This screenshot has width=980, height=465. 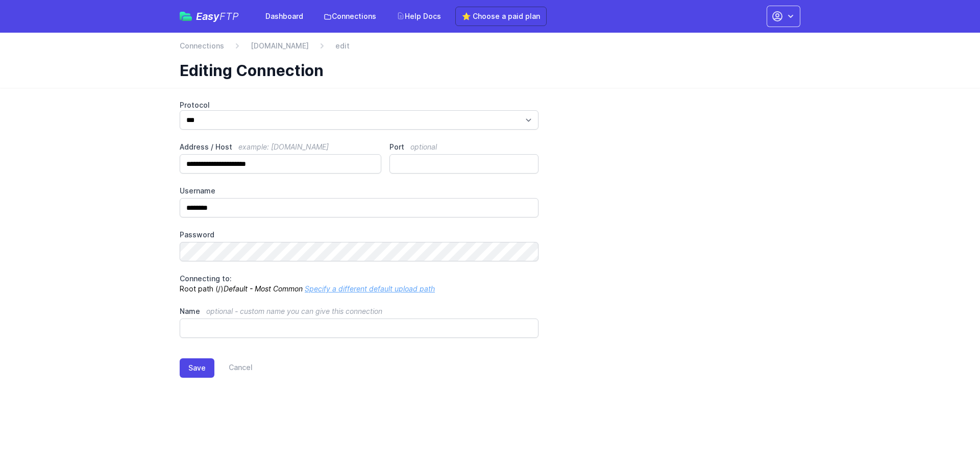 What do you see at coordinates (263, 288) in the screenshot?
I see `i: Default - Most Common` at bounding box center [263, 288].